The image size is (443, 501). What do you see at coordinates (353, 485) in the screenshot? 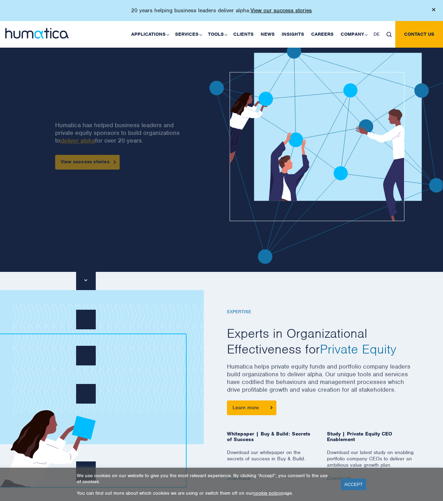
I see `a: ACCEPT` at bounding box center [353, 485].